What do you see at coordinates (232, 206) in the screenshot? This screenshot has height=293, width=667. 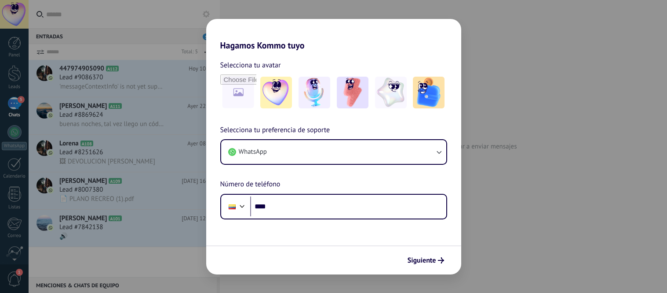 I see `div: Ecuador: + 593` at bounding box center [232, 206].